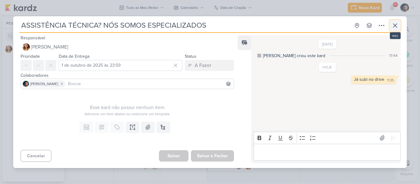  Describe the element at coordinates (209, 65) in the screenshot. I see `button: A Fazer` at that location.